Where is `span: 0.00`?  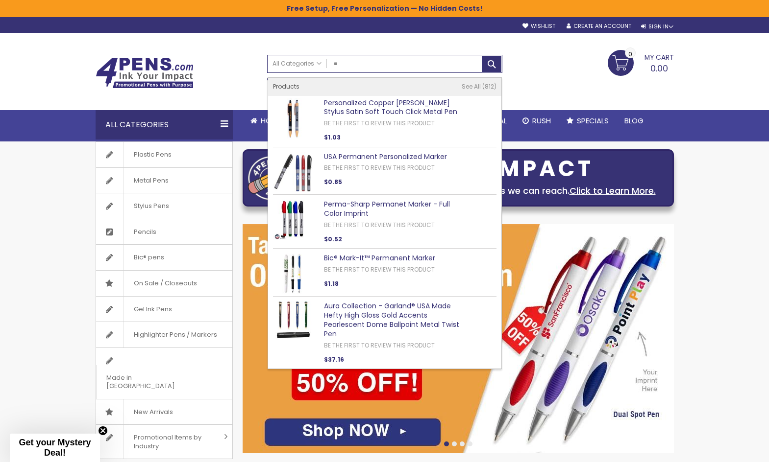 span: 0.00 is located at coordinates (659, 68).